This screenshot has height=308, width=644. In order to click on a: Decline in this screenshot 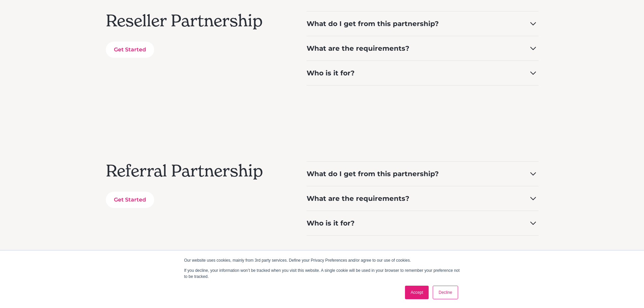, I will do `click(445, 293)`.